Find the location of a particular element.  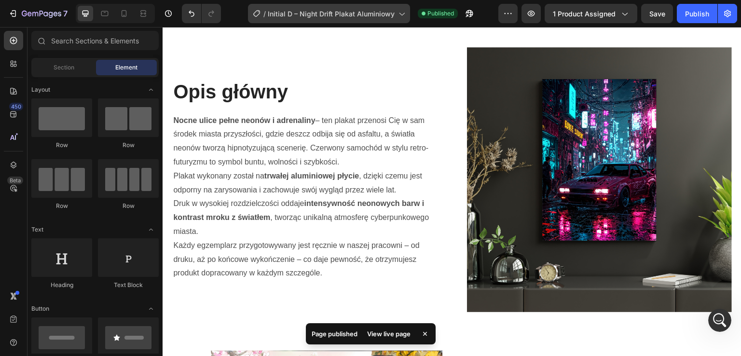

span: Text is located at coordinates (37, 230).